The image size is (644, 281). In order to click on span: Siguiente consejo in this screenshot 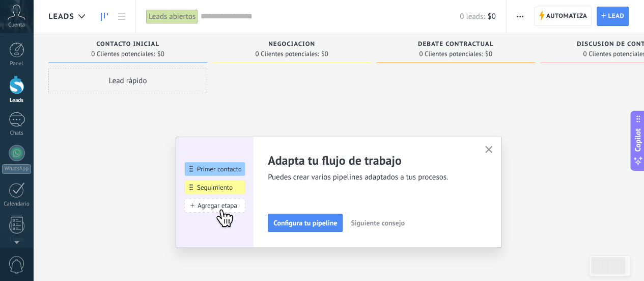, I will do `click(378, 223)`.